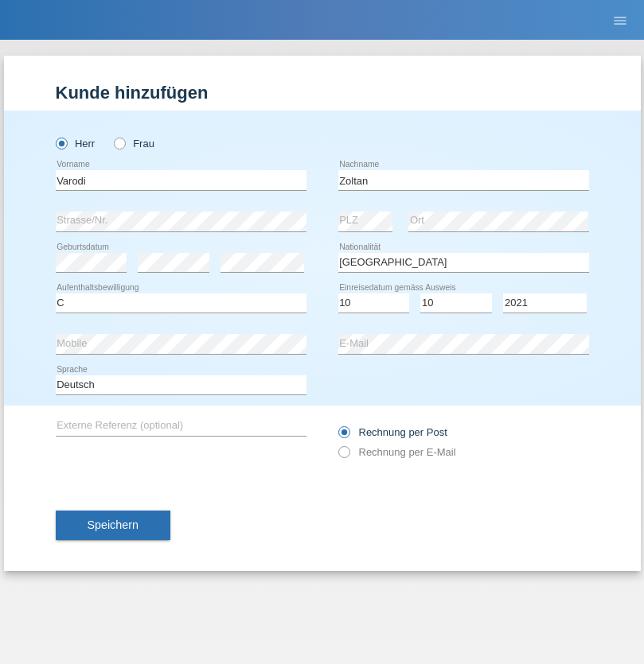 The height and width of the screenshot is (664, 644). I want to click on label: Rechnung per E-Mail, so click(397, 451).